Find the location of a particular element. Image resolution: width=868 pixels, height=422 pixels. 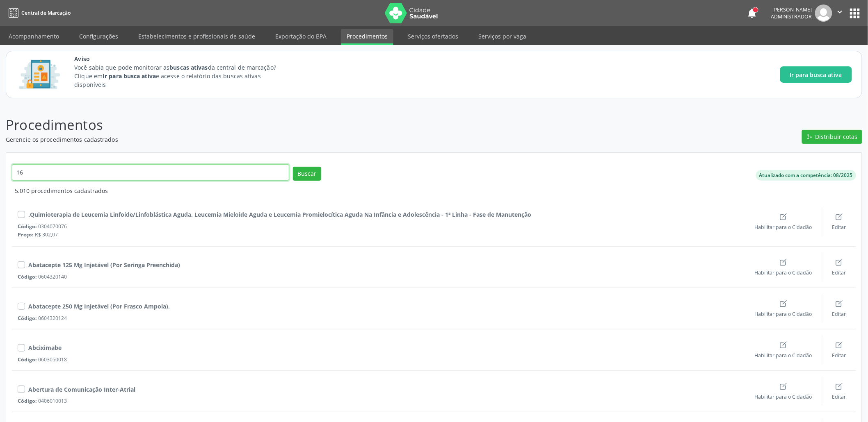

div: Abatacepte 125 Mg Injetável (Por Seringa Preenchida) is located at coordinates (104, 265).